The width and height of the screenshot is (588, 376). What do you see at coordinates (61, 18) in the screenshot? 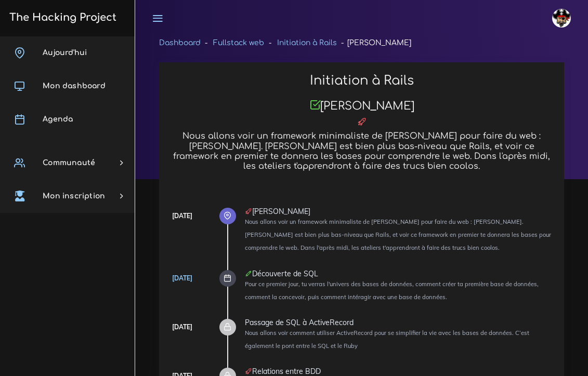
I see `h3: The Hacking Project` at bounding box center [61, 18].